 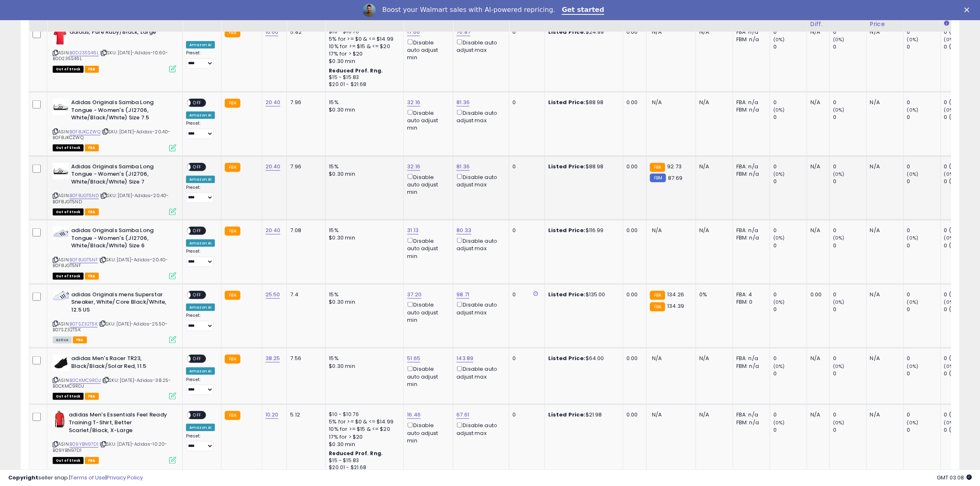 I want to click on span: 134.26, so click(x=676, y=294).